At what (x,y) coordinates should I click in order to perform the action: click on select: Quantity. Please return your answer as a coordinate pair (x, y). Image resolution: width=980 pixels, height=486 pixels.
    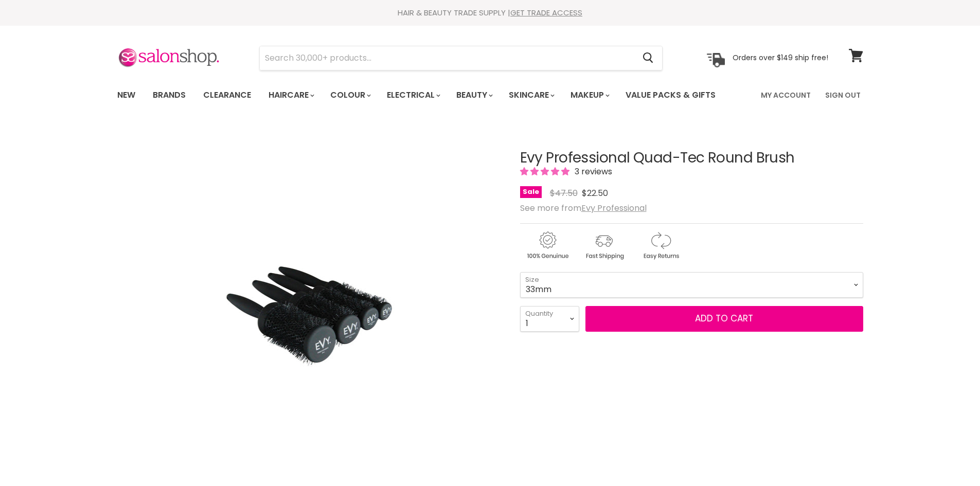
    Looking at the image, I should click on (549, 319).